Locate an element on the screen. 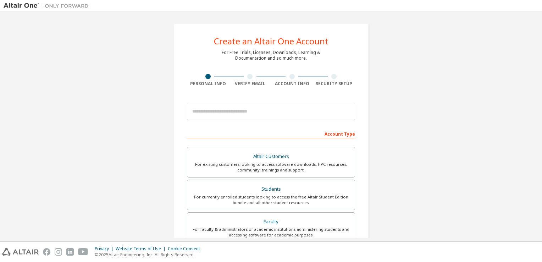 The width and height of the screenshot is (542, 262). img: altair_logo.svg is located at coordinates (20, 251).